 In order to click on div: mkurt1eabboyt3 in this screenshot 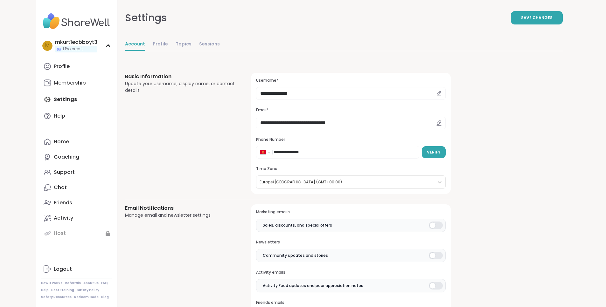, I will do `click(76, 42)`.